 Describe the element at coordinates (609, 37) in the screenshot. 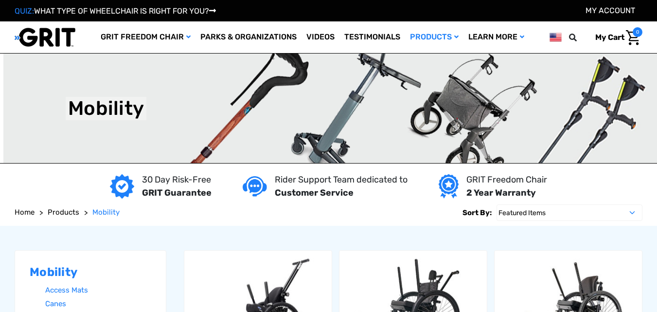

I see `span: My Cart` at that location.